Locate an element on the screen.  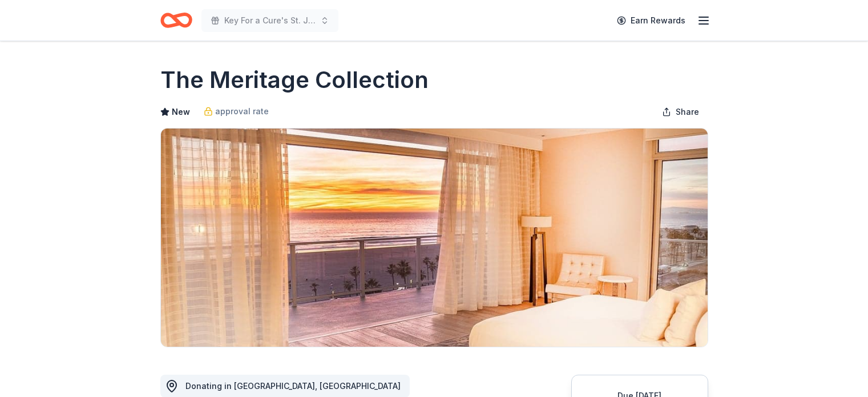
span: New is located at coordinates (181, 112).